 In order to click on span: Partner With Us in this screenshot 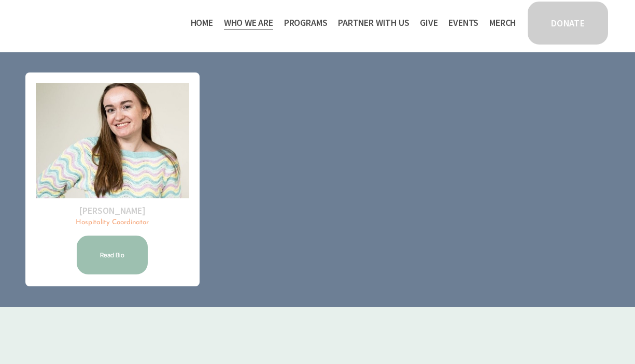, I will do `click(373, 23)`.